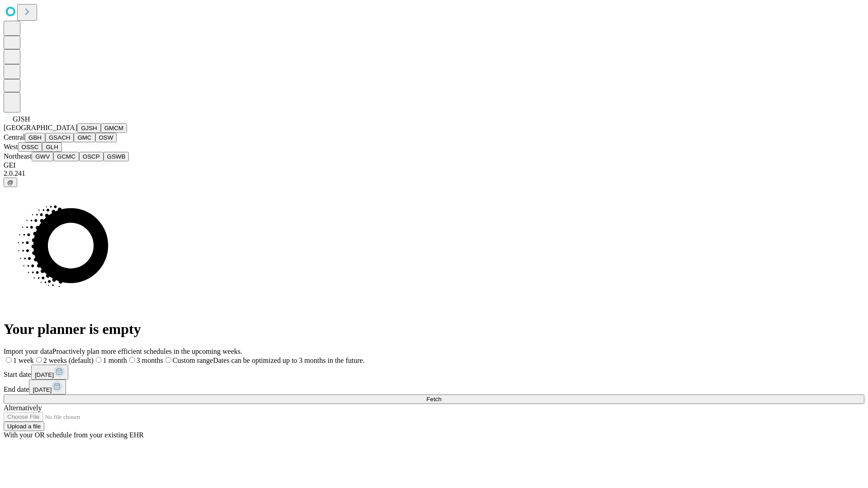 Image resolution: width=868 pixels, height=488 pixels. I want to click on button: OSSC, so click(30, 147).